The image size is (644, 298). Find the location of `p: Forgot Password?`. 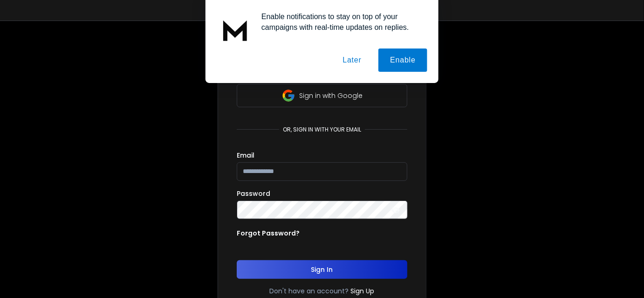

p: Forgot Password? is located at coordinates (268, 233).